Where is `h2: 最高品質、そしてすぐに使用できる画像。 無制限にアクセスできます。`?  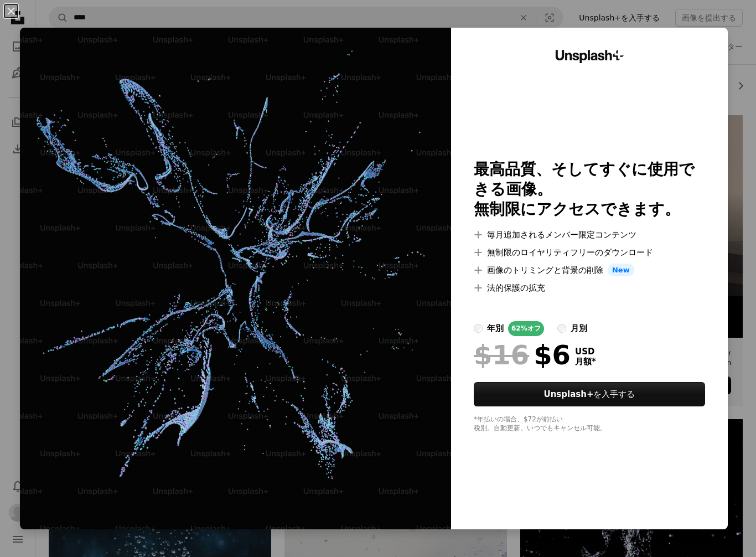 h2: 最高品質、そしてすぐに使用できる画像。 無制限にアクセスできます。 is located at coordinates (590, 189).